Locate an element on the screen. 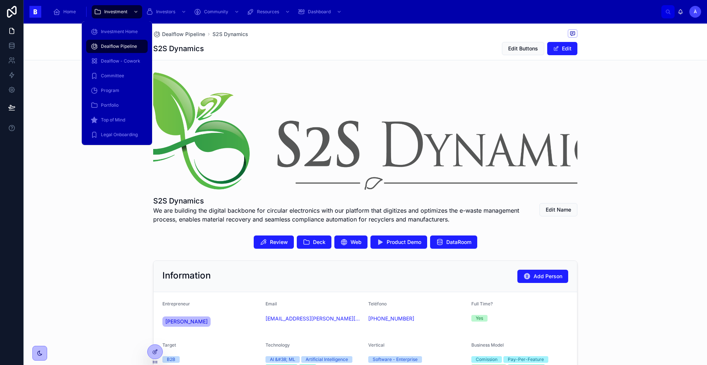  span: Full Time? is located at coordinates (482, 304).